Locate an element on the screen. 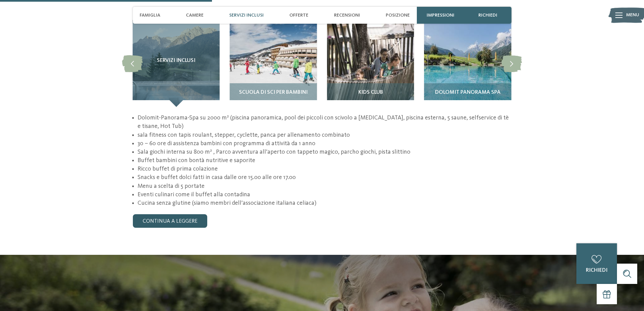 This screenshot has width=644, height=311. span: Posizione is located at coordinates (398, 15).